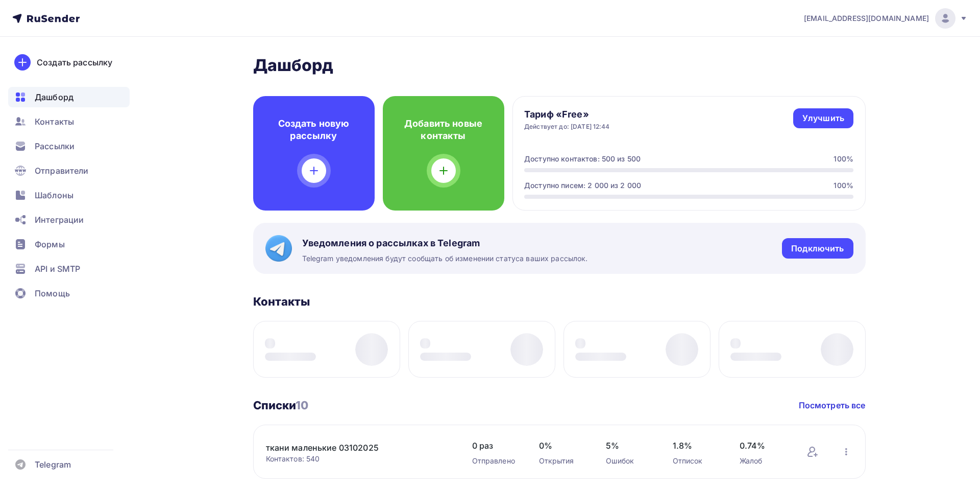 This screenshot has width=980, height=487. I want to click on a: Шаблоны, so click(69, 195).